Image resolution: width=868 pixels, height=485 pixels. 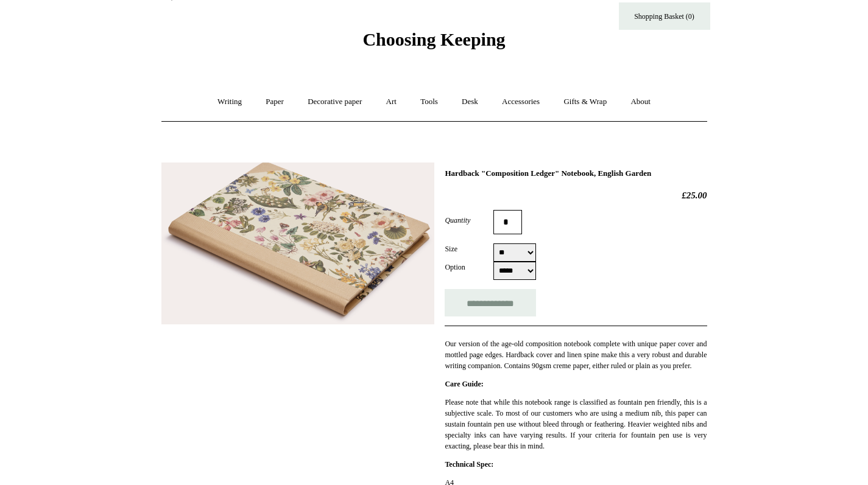 What do you see at coordinates (464, 384) in the screenshot?
I see `strong: Care Guide:` at bounding box center [464, 384].